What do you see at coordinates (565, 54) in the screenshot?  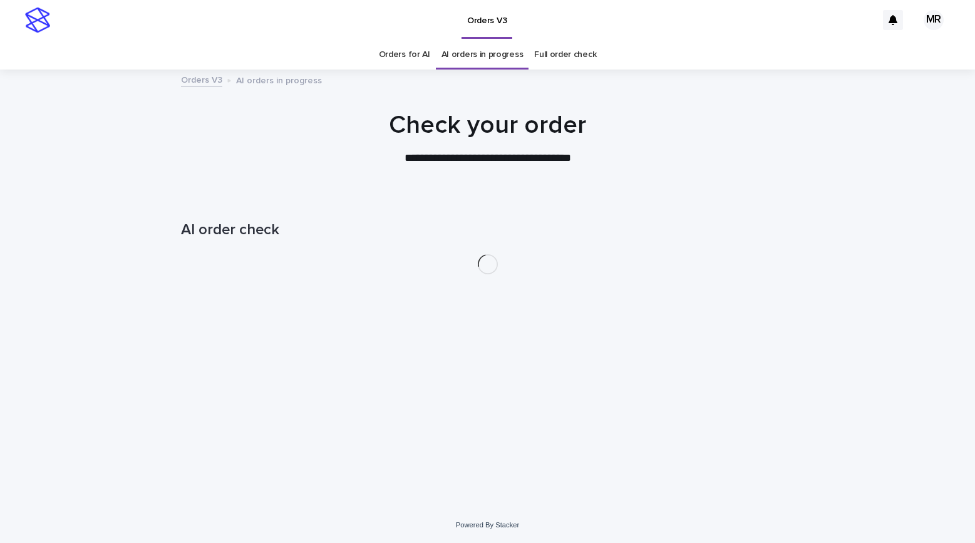 I see `a: Full order check` at bounding box center [565, 54].